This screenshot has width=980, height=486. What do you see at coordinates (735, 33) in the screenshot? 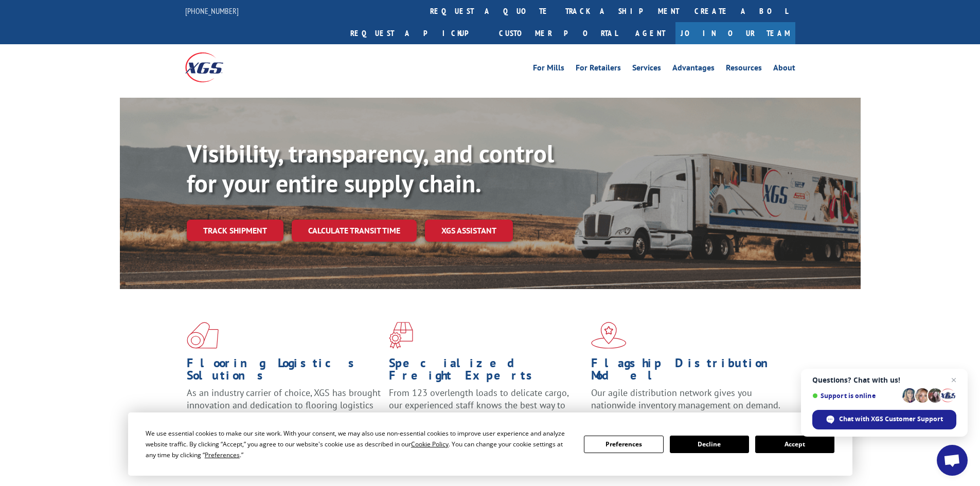
I see `a: Join Our Team` at bounding box center [735, 33].